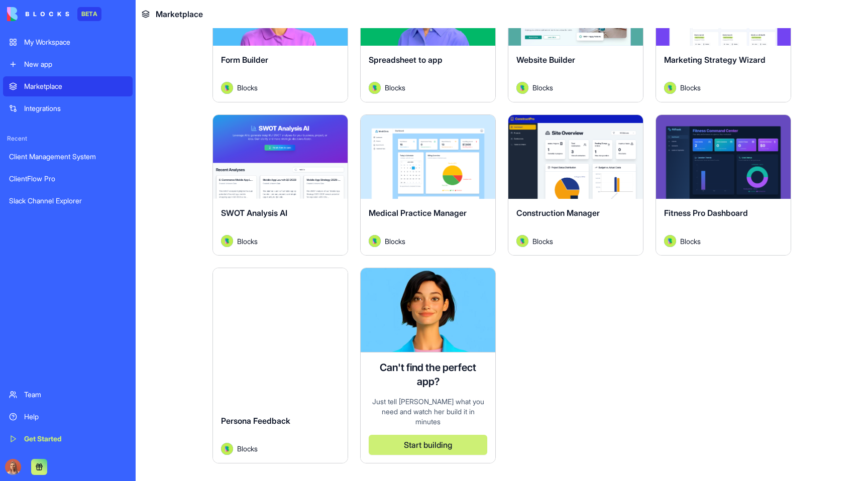 The height and width of the screenshot is (481, 868). What do you see at coordinates (417, 213) in the screenshot?
I see `span: Medical Practice Manager` at bounding box center [417, 213].